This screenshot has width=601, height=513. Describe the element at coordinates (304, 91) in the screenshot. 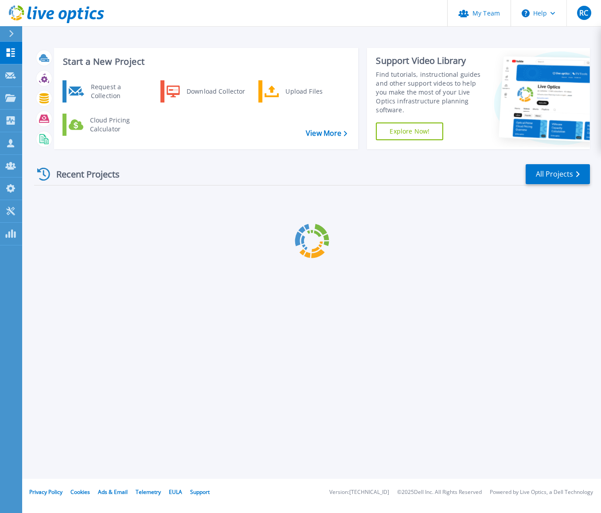

I see `a: Upload Files` at that location.